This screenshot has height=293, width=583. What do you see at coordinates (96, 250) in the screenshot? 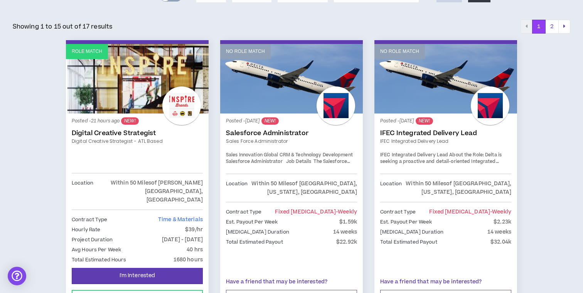
I see `p: Avg Hours Per Week` at bounding box center [96, 250].